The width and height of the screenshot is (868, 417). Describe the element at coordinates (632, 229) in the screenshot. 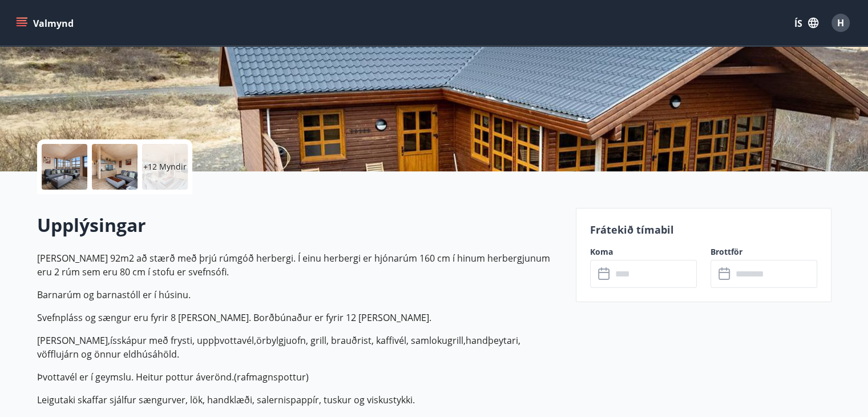

I see `font: Frátekið tímabil` at that location.